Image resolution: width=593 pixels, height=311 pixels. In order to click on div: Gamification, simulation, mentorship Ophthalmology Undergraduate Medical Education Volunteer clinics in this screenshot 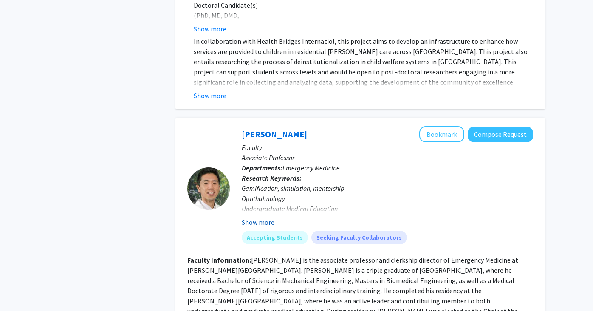, I will do `click(387, 203)`.